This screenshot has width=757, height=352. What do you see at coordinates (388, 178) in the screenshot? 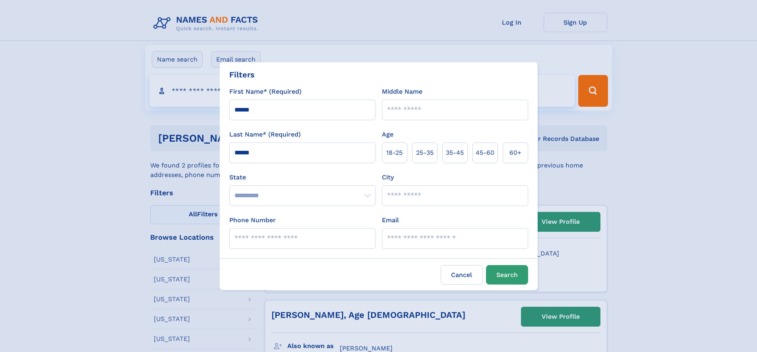
I see `label: City` at bounding box center [388, 178].